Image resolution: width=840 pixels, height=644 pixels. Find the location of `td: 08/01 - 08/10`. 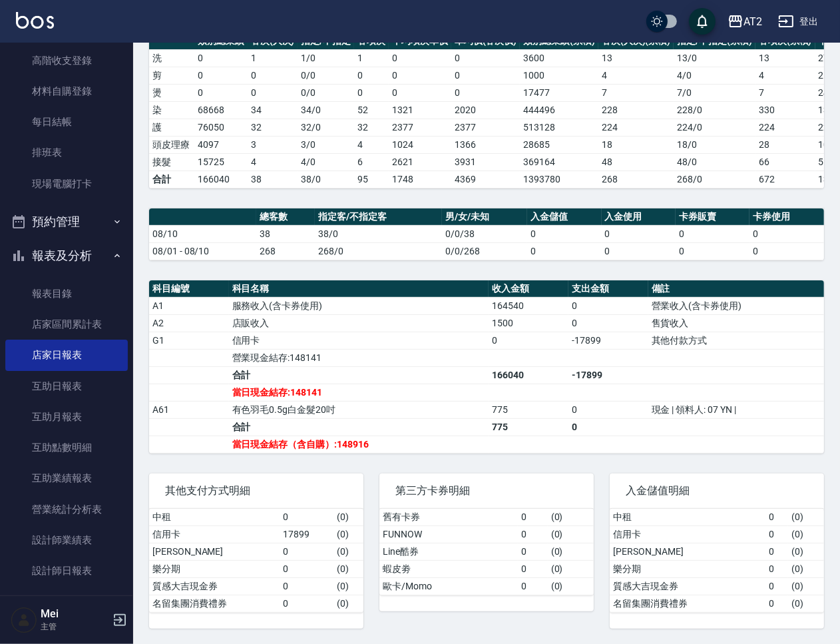

td: 08/01 - 08/10 is located at coordinates (203, 251).